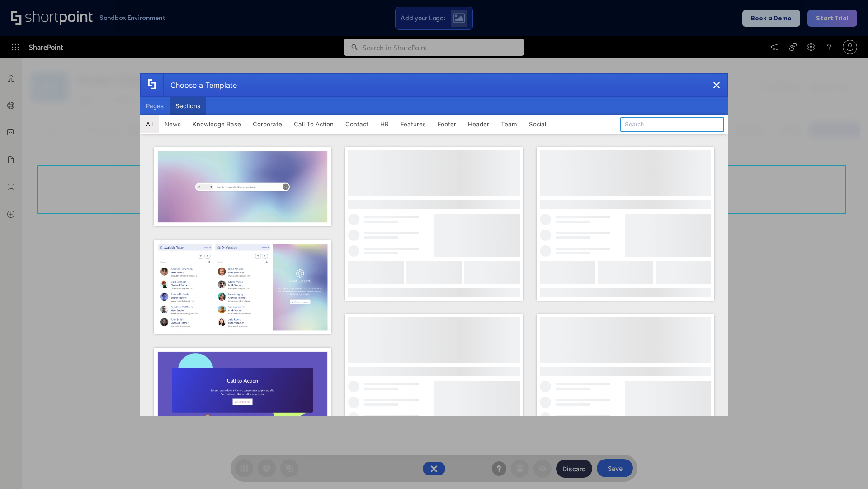  What do you see at coordinates (845, 467) in the screenshot?
I see `div: Chat Widget` at bounding box center [845, 467].